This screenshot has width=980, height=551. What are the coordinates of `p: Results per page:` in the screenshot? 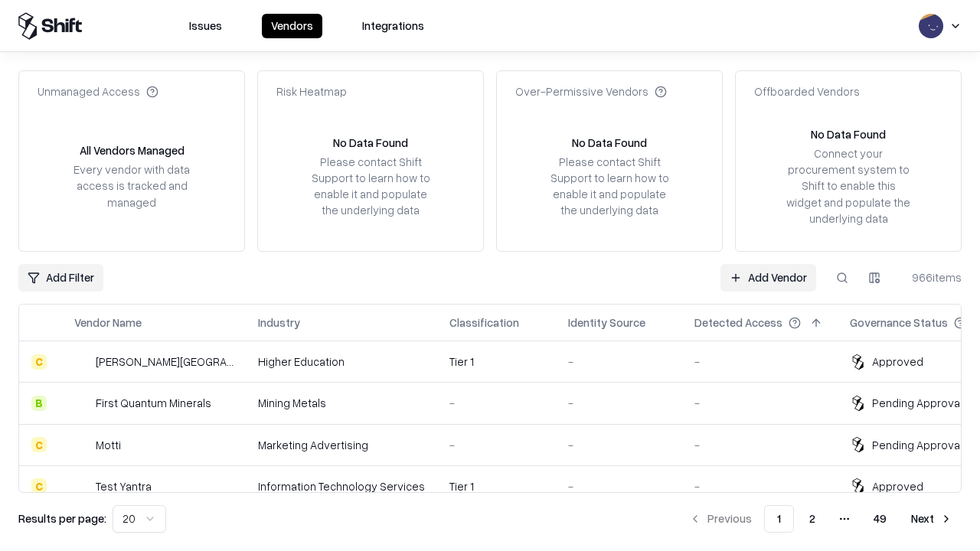 It's located at (62, 518).